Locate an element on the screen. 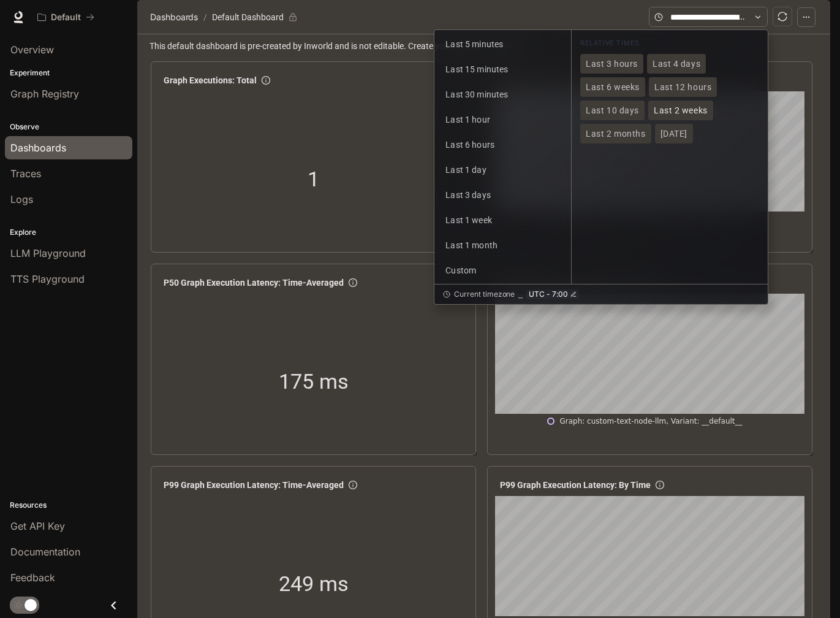 The image size is (840, 618). article: Default Dashboard is located at coordinates (248, 18).